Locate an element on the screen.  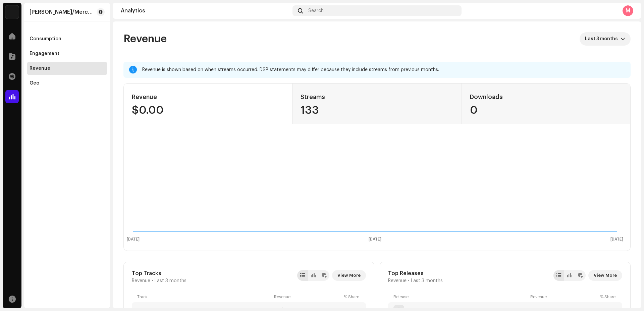
div: Geo is located at coordinates (34, 83).